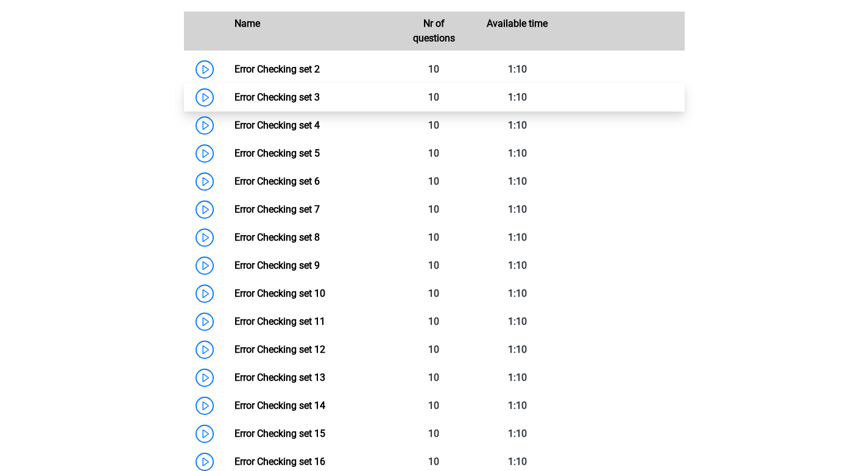  Describe the element at coordinates (277, 69) in the screenshot. I see `a: Error Checking set 2` at that location.